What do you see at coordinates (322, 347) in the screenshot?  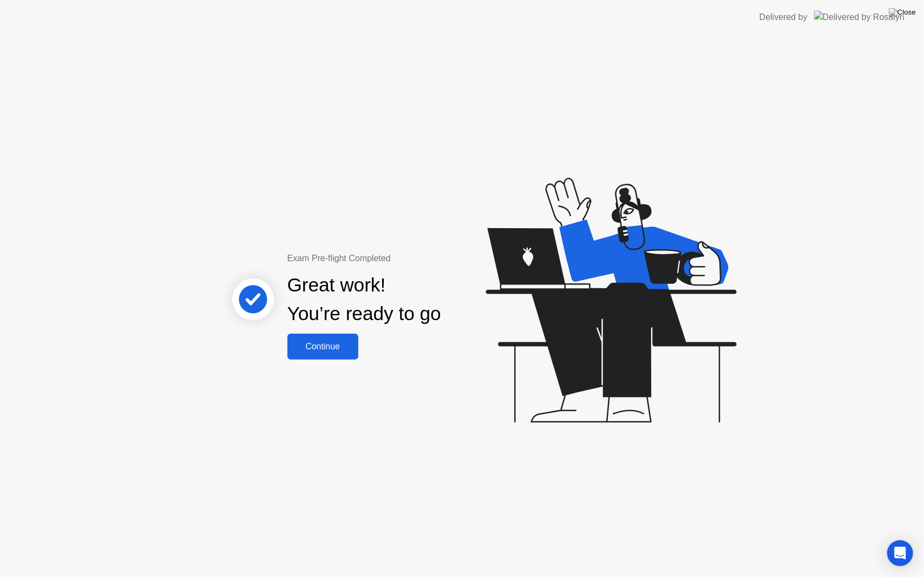 I see `button: Continue` at bounding box center [322, 347].